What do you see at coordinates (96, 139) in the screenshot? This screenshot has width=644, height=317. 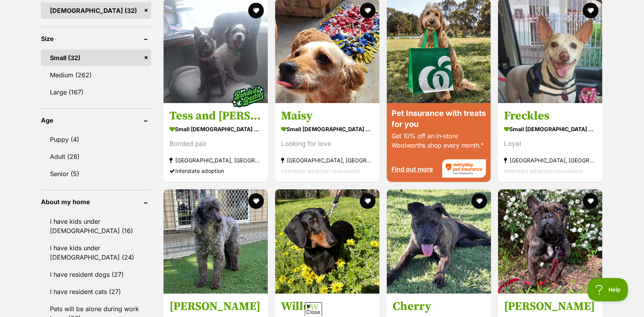 I see `a: Puppy (4)` at bounding box center [96, 139].